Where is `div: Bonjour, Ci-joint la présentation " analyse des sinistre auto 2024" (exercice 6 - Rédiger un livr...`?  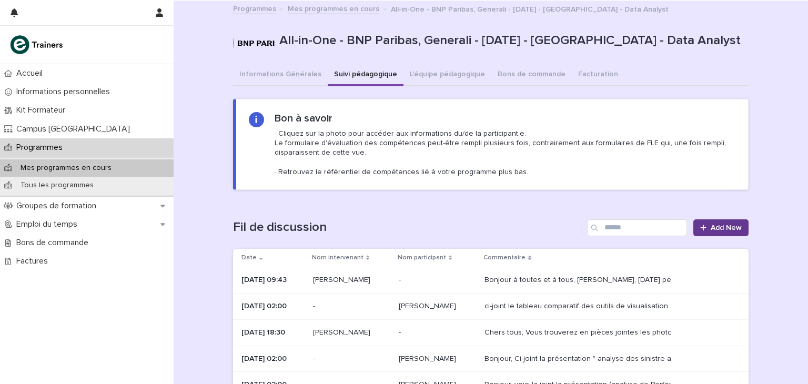 div: Bonjour, Ci-joint la présentation " analyse des sinistre auto 2024" (exercice 6 - Rédiger un livr... is located at coordinates (576, 359).